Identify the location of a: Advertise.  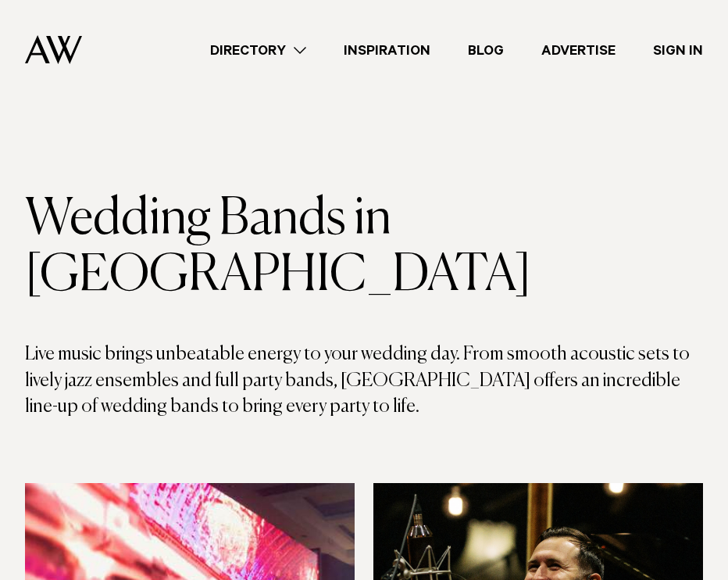
(578, 50).